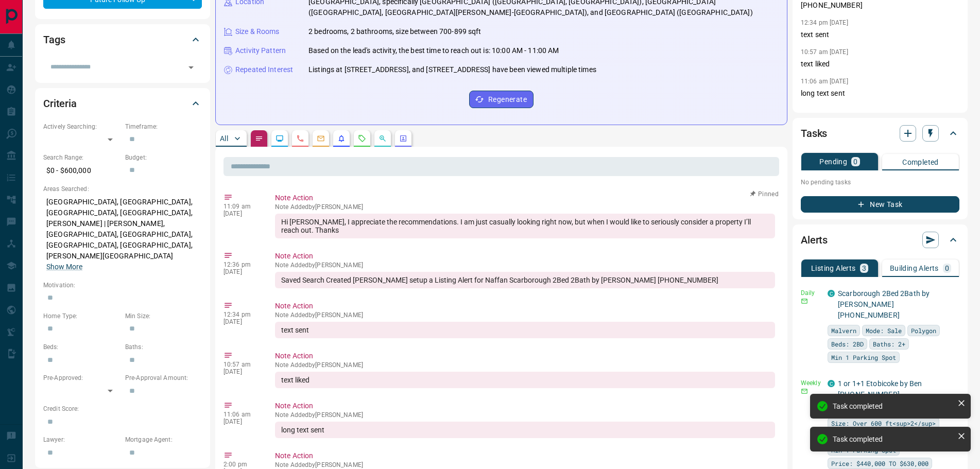  I want to click on p: 11:06 am, so click(242, 415).